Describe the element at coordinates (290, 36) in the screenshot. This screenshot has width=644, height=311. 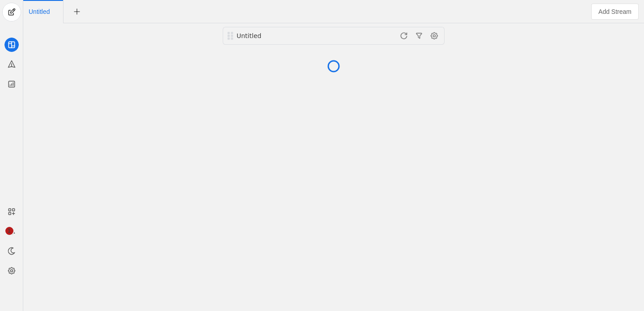
I see `div: Untitled` at that location.